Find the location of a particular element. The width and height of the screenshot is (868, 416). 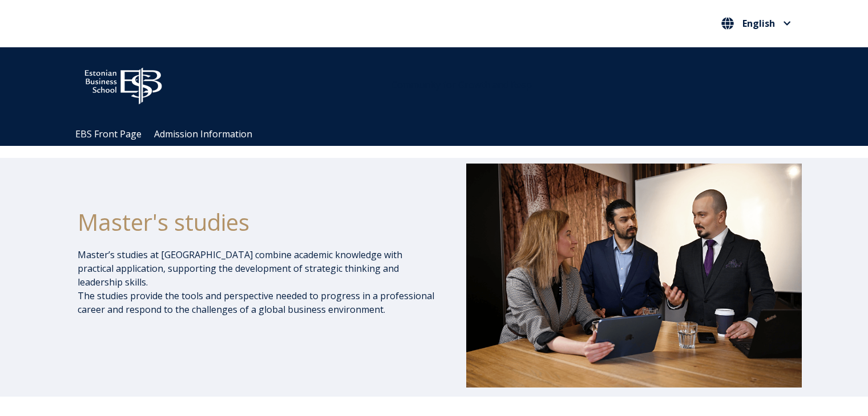

h1: Master's studies is located at coordinates (257, 222).